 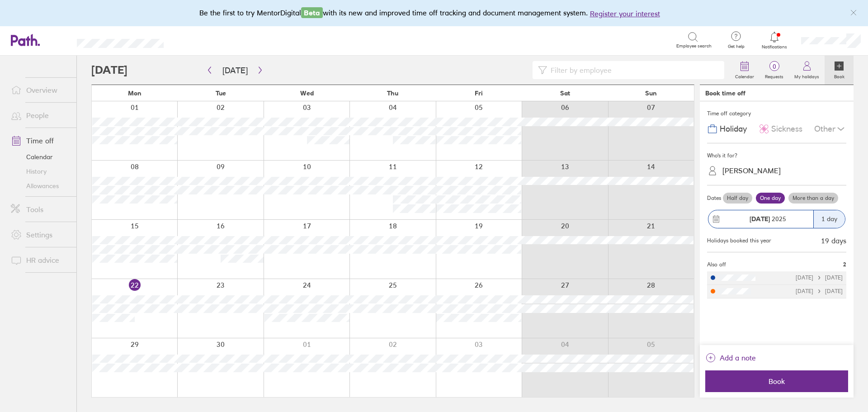 What do you see at coordinates (307, 93) in the screenshot?
I see `span: Wed` at bounding box center [307, 93].